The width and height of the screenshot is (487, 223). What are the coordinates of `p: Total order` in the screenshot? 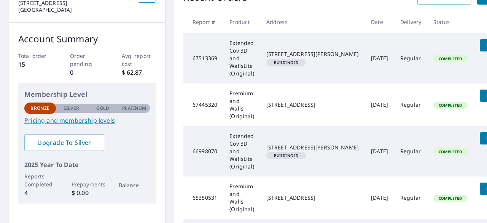 It's located at (35, 56).